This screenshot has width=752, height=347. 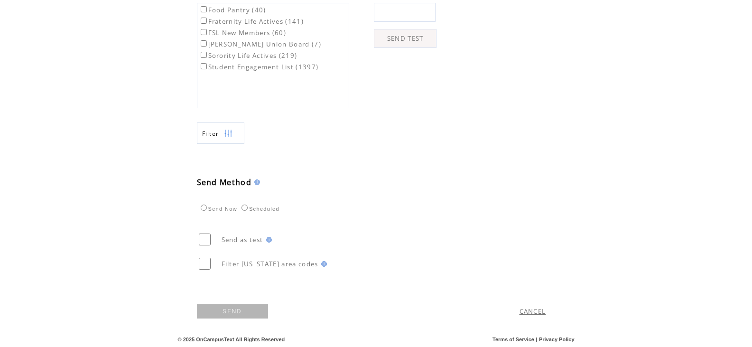 What do you see at coordinates (232, 339) in the screenshot?
I see `span: © 2025 OnCampusText All Rights Reserved` at bounding box center [232, 339].